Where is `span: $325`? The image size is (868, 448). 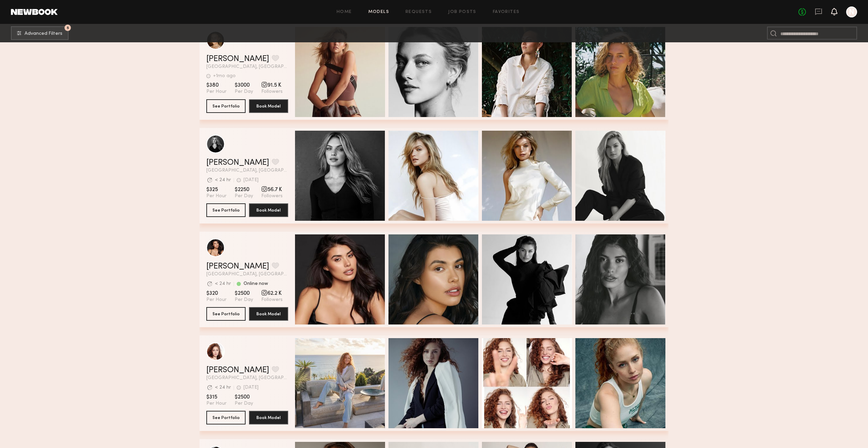 span: $325 is located at coordinates (216, 190).